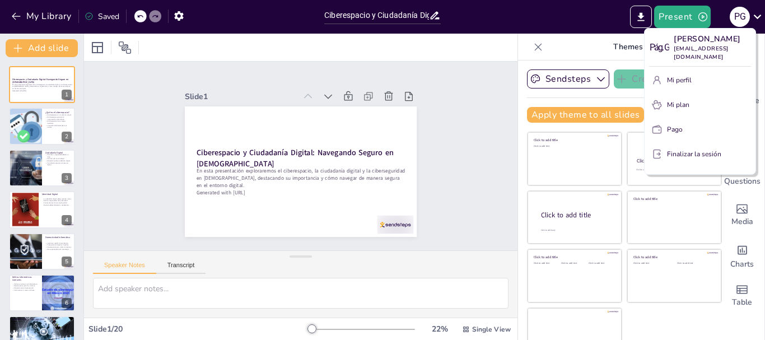 This screenshot has height=340, width=765. Describe the element at coordinates (700, 154) in the screenshot. I see `button: Finalizar la sesión` at that location.